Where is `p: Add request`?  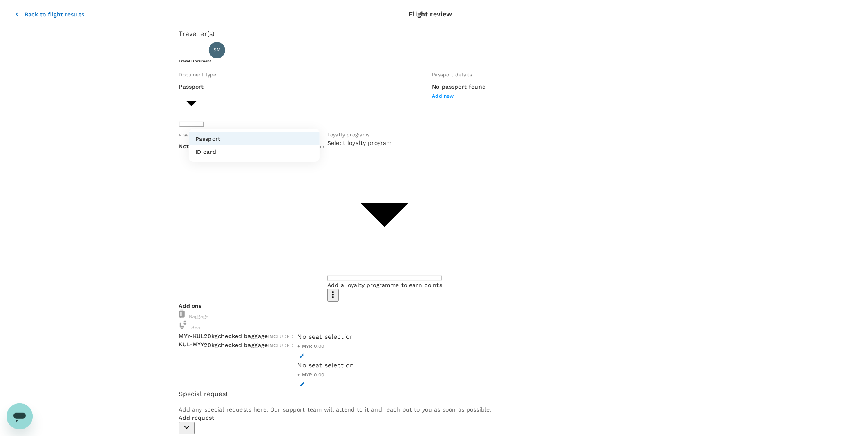 p: Add request is located at coordinates (431, 418).